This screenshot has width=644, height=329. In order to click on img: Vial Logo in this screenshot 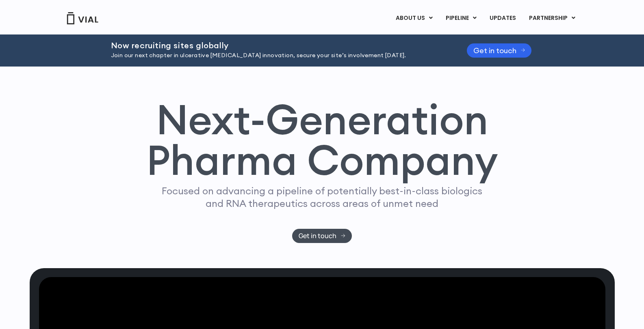, I will do `click(83, 18)`.